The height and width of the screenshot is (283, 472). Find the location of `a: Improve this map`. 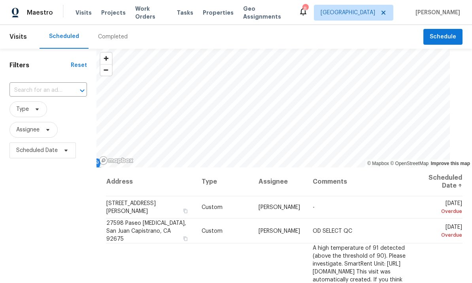

a: Improve this map is located at coordinates (451, 163).